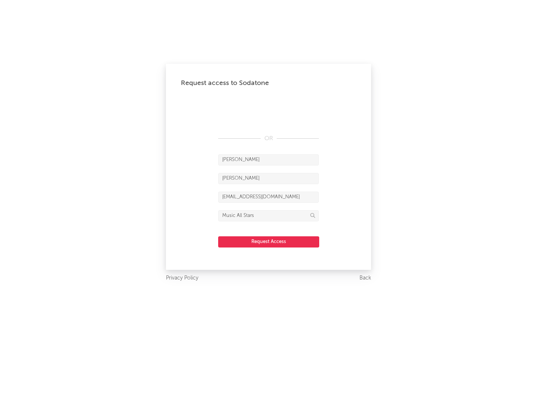 The width and height of the screenshot is (537, 410). I want to click on div: OR, so click(268, 139).